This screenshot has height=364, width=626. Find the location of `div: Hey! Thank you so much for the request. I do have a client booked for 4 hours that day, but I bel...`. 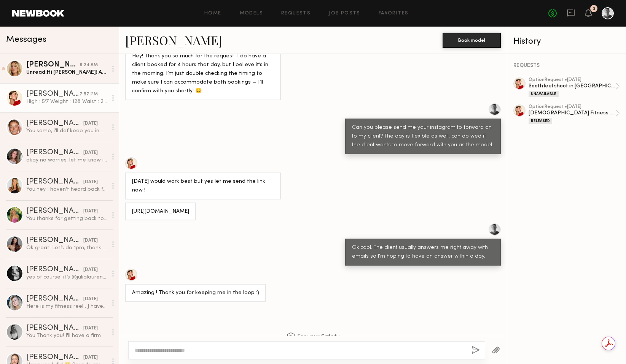

div: Hey! Thank you so much for the request. I do have a client booked for 4 hours that day, but I bel... is located at coordinates (203, 73).